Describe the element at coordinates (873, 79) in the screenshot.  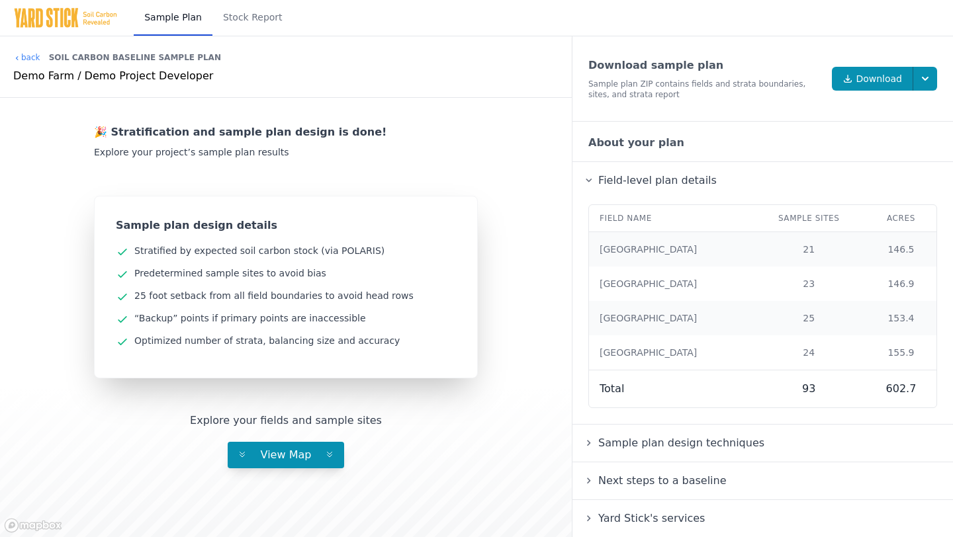
I see `a: Download` at that location.